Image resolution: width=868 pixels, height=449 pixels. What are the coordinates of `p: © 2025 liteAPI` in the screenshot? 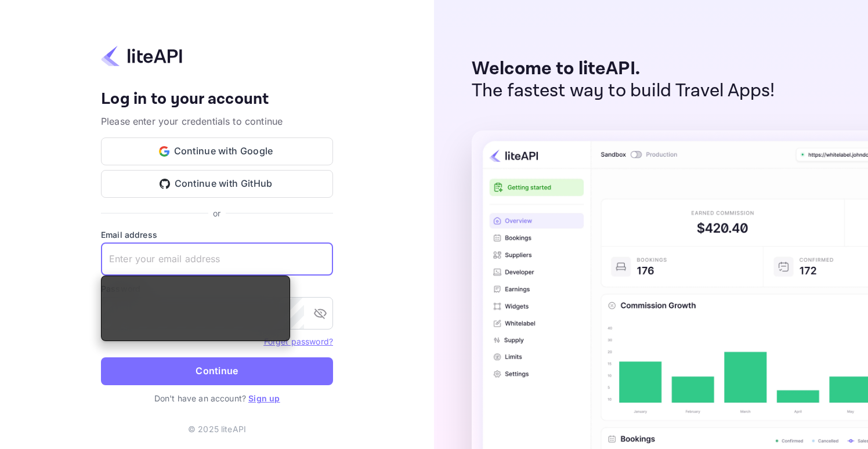 It's located at (217, 429).